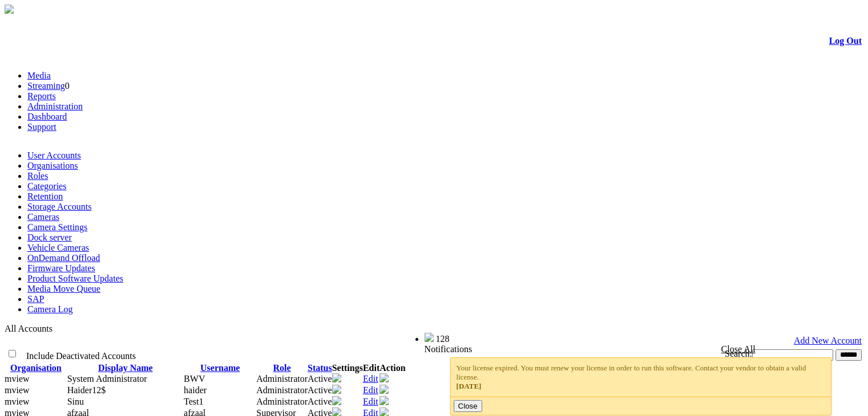 The width and height of the screenshot is (868, 416). Describe the element at coordinates (57, 227) in the screenshot. I see `a: Camera Settings` at that location.